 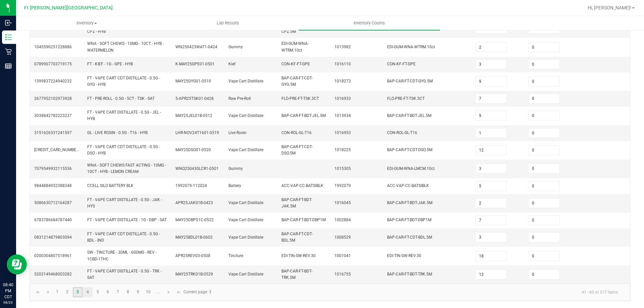 I want to click on span: APR25REV03-0508, so click(x=193, y=256).